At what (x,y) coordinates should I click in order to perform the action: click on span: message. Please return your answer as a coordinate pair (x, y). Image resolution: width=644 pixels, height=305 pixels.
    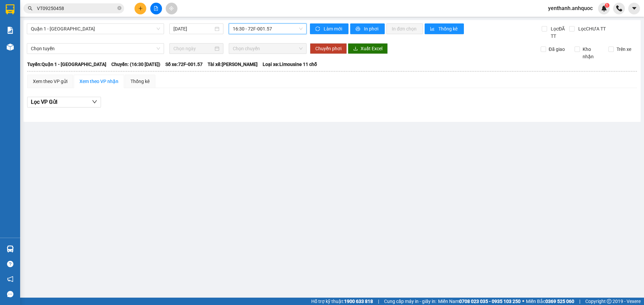
    Looking at the image, I should click on (10, 295).